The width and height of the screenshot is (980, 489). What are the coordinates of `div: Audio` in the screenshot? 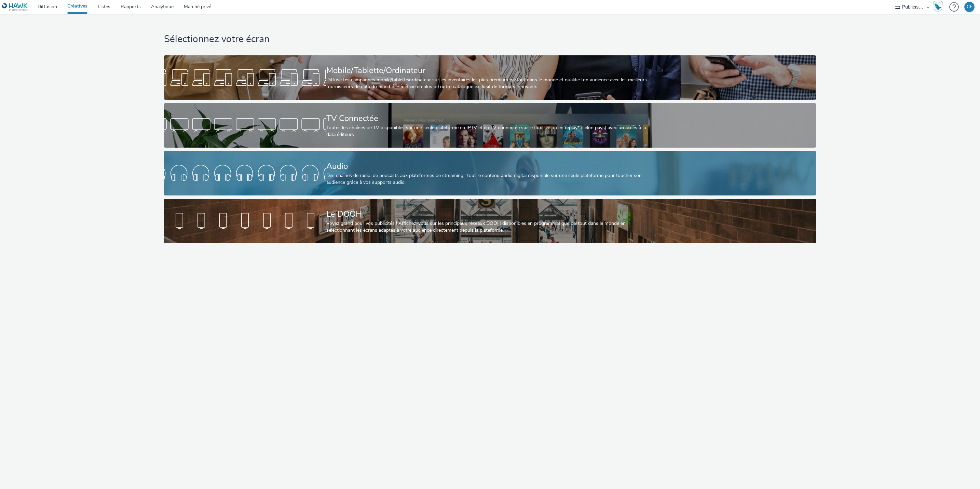 It's located at (489, 166).